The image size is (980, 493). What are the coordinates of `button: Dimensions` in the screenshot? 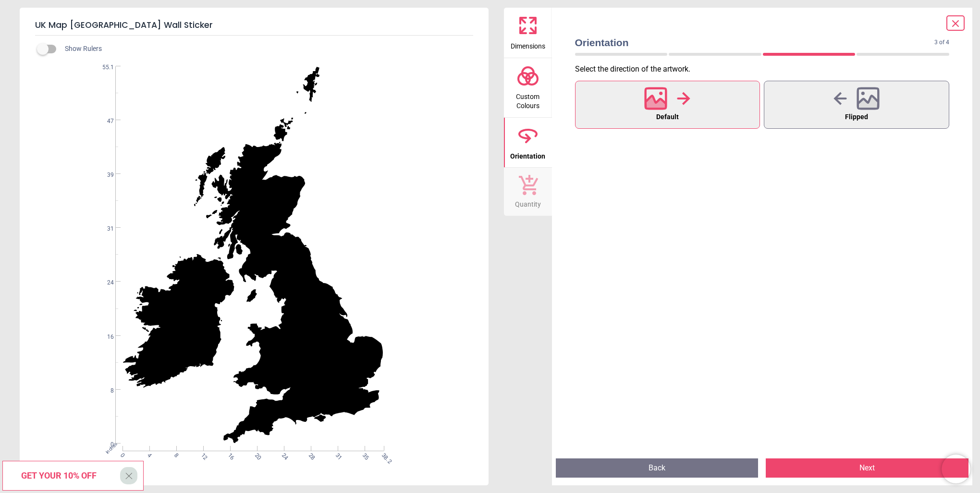 It's located at (528, 33).